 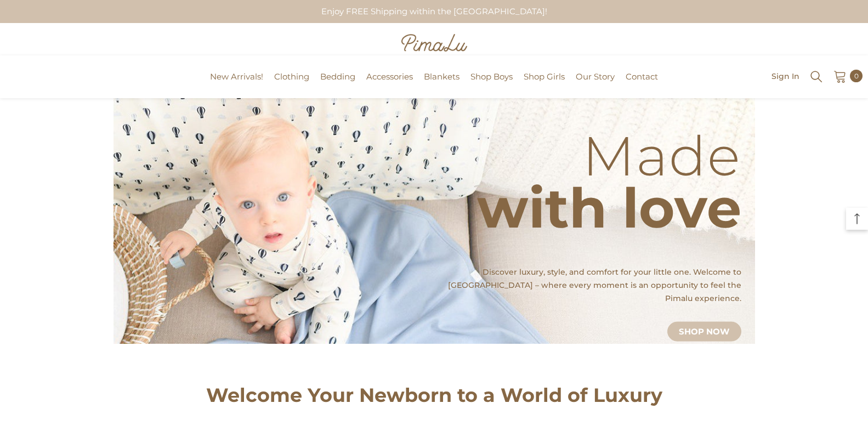 What do you see at coordinates (609, 208) in the screenshot?
I see `p: with love` at bounding box center [609, 208].